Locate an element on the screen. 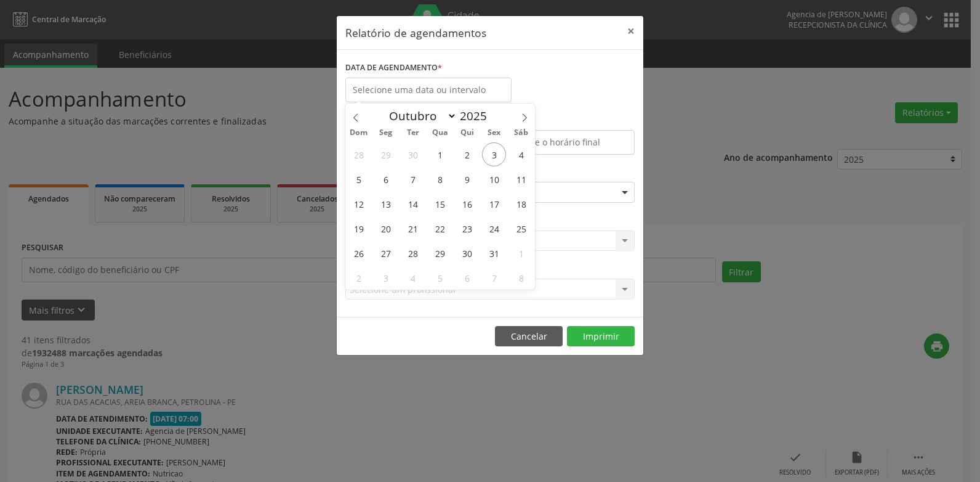  span: Outubro 2, 2025 is located at coordinates (467, 154).